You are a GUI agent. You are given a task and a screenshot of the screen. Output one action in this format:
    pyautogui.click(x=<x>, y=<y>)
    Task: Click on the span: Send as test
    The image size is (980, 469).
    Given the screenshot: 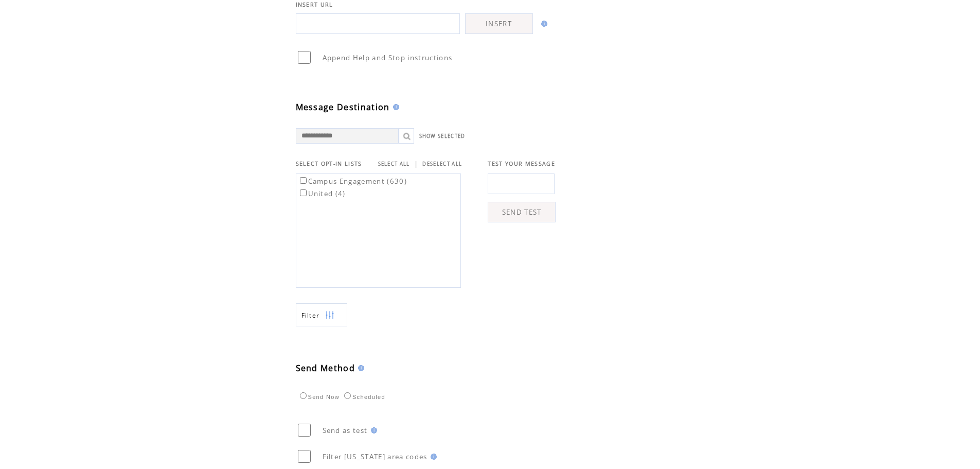 What is the action you would take?
    pyautogui.click(x=345, y=430)
    